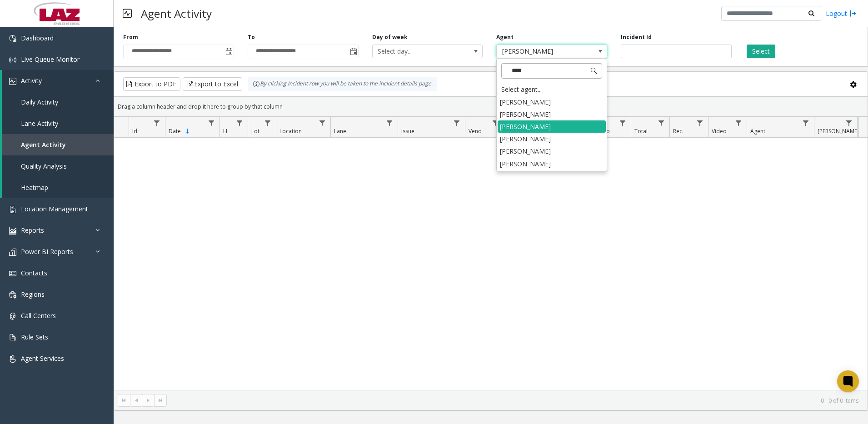 This screenshot has height=424, width=868. What do you see at coordinates (34, 337) in the screenshot?
I see `span: Rule Sets` at bounding box center [34, 337].